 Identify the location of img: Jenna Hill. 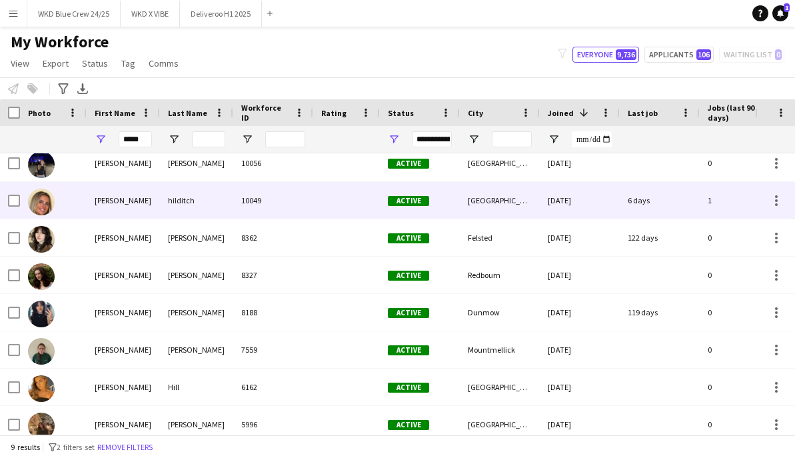
(41, 389).